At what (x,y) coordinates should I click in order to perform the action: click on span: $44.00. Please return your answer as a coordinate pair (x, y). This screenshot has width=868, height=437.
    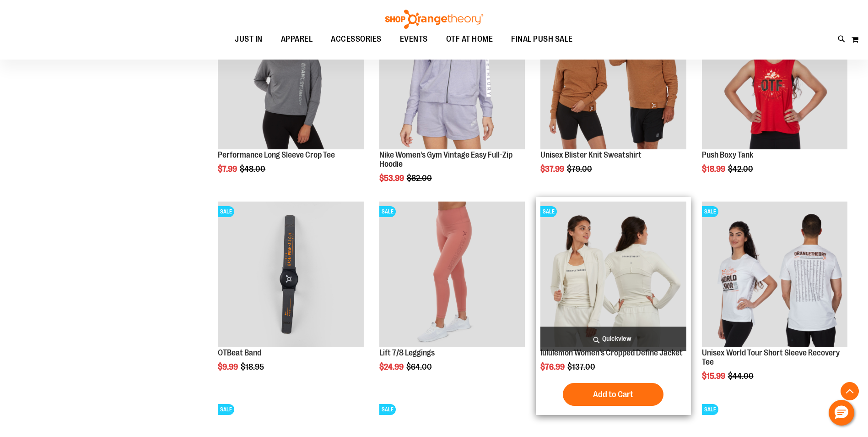
    Looking at the image, I should click on (741, 376).